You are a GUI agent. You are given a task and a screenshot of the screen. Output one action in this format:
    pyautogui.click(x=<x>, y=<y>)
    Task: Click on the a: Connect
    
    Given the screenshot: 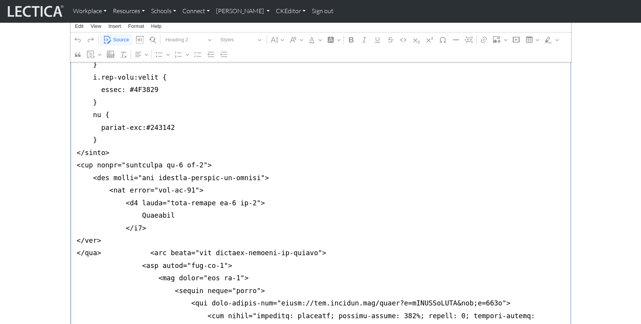 What is the action you would take?
    pyautogui.click(x=196, y=11)
    